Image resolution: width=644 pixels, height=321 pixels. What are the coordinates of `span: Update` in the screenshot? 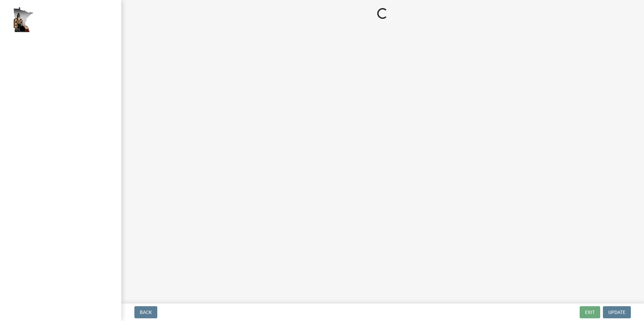 It's located at (617, 312).